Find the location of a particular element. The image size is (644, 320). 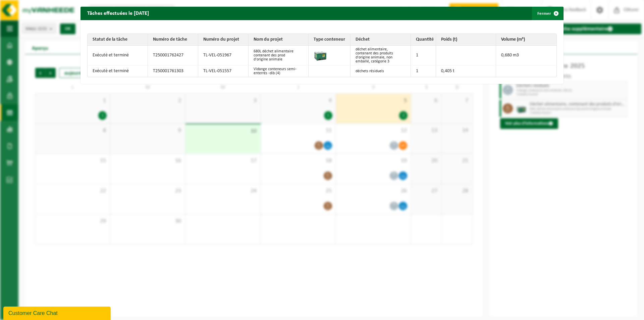

td: 0,680 m3 is located at coordinates (526, 56).